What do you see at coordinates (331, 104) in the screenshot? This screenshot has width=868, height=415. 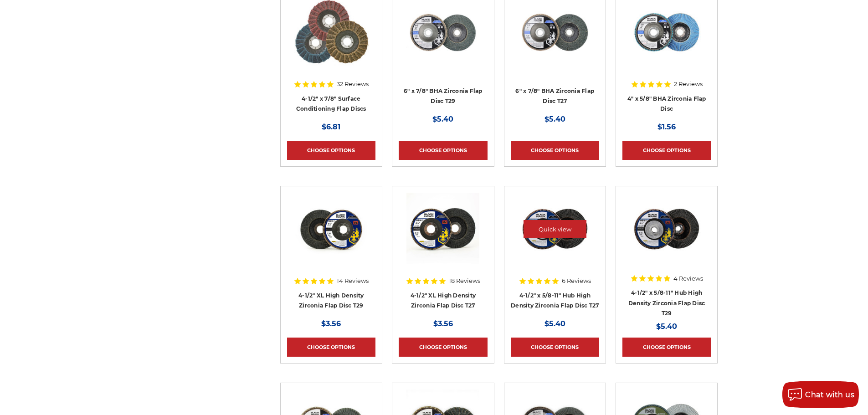 I see `a: 4-1/2" x 7/8" Surface Conditioning Flap Discs` at bounding box center [331, 104].